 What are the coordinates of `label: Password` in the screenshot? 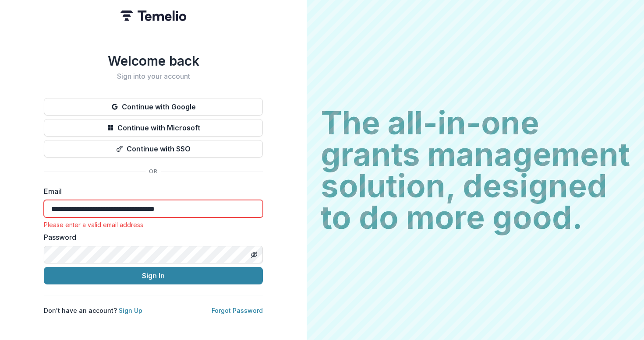 It's located at (151, 237).